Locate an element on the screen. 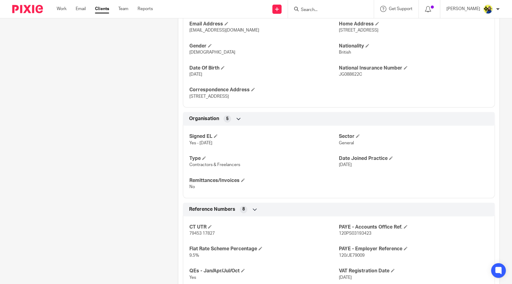  h4: Type is located at coordinates (264, 158).